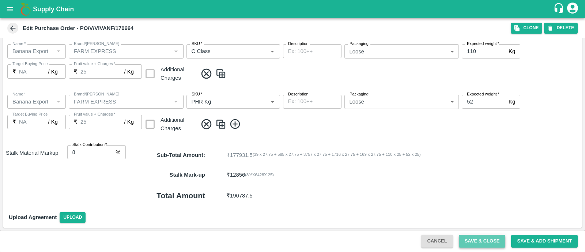  What do you see at coordinates (544, 241) in the screenshot?
I see `button: Save & Add Shipment` at bounding box center [544, 241].